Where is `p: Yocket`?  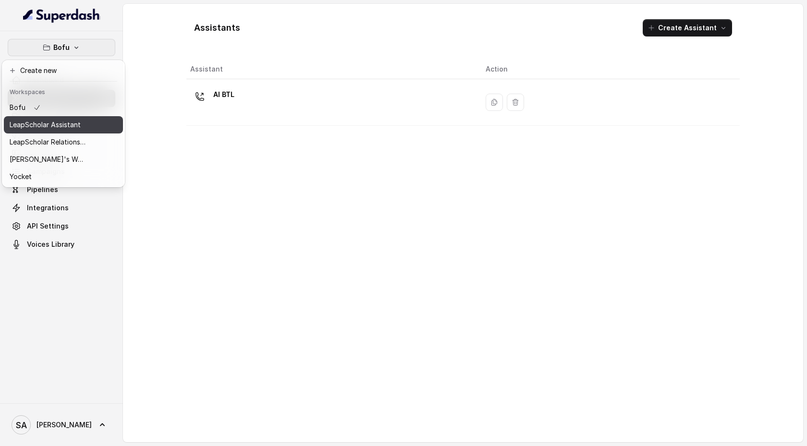 p: Yocket is located at coordinates (21, 177).